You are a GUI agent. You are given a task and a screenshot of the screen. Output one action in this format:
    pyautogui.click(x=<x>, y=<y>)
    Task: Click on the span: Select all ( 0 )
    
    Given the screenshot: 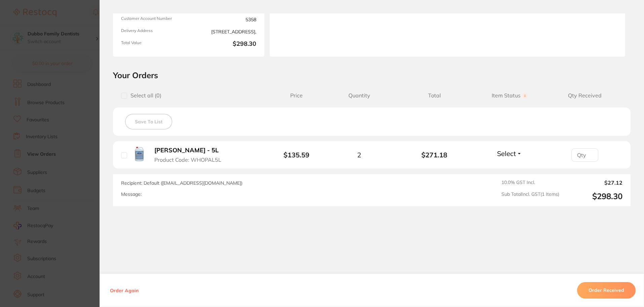 What is the action you would take?
    pyautogui.click(x=145, y=95)
    